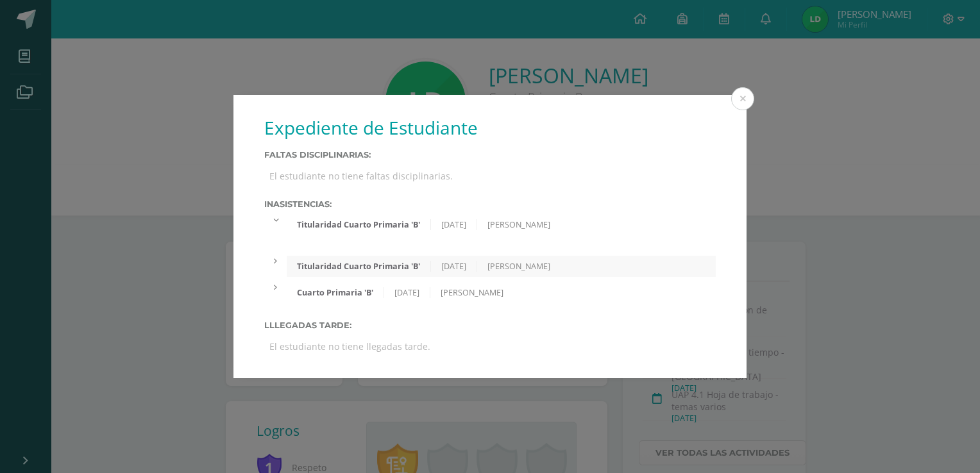 Image resolution: width=980 pixels, height=473 pixels. Describe the element at coordinates (490, 346) in the screenshot. I see `div: El estudiante no tiene llegadas tarde.` at that location.